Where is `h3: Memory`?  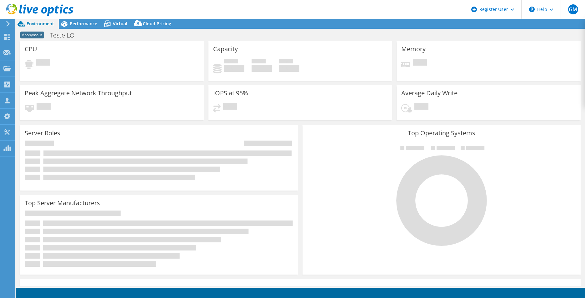
h3: Memory is located at coordinates (413, 49).